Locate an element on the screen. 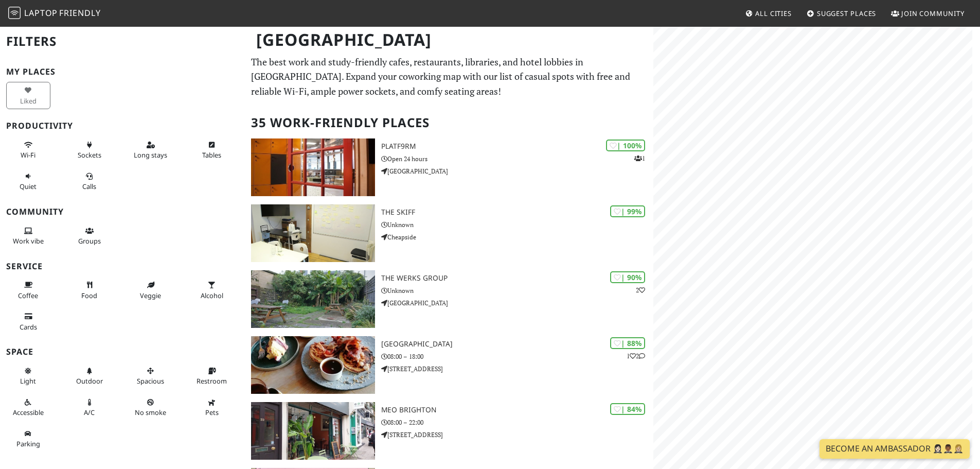 The width and height of the screenshot is (980, 469). h3: My Places is located at coordinates (122, 72).